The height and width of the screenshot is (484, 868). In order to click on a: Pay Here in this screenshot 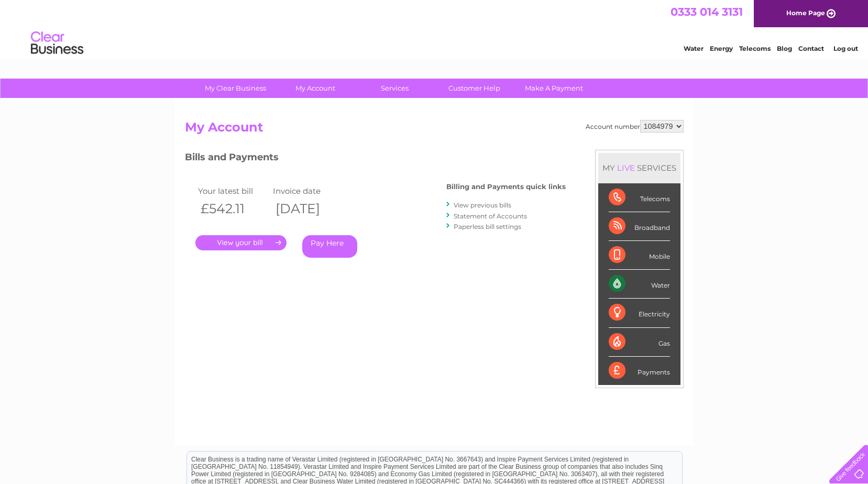, I will do `click(329, 246)`.